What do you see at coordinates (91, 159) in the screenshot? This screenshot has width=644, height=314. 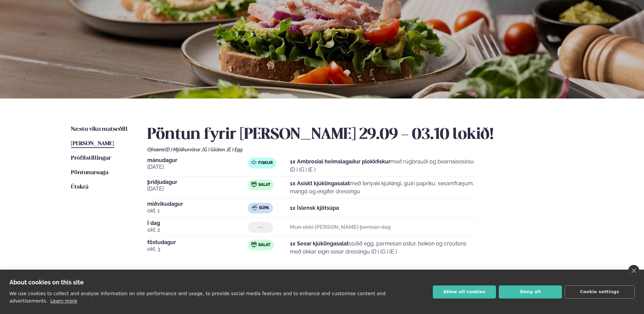 I see `a: Prófílstillingar` at bounding box center [91, 159].